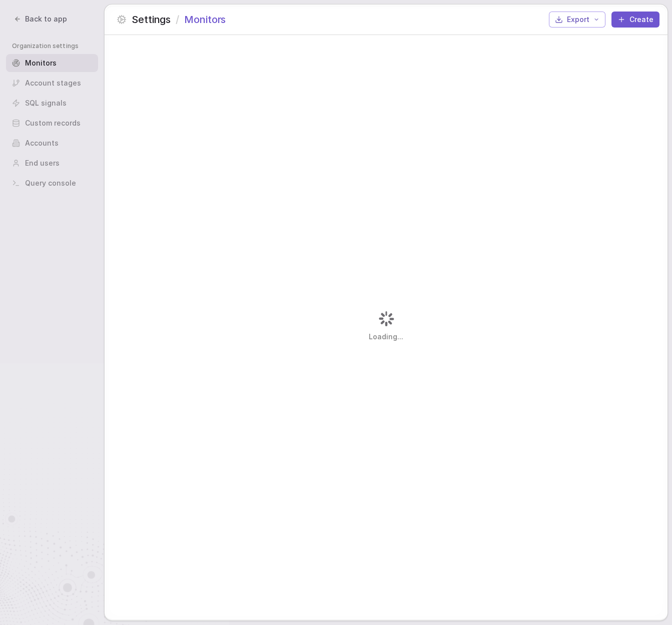 The height and width of the screenshot is (625, 672). Describe the element at coordinates (41, 19) in the screenshot. I see `button: Back to app` at that location.